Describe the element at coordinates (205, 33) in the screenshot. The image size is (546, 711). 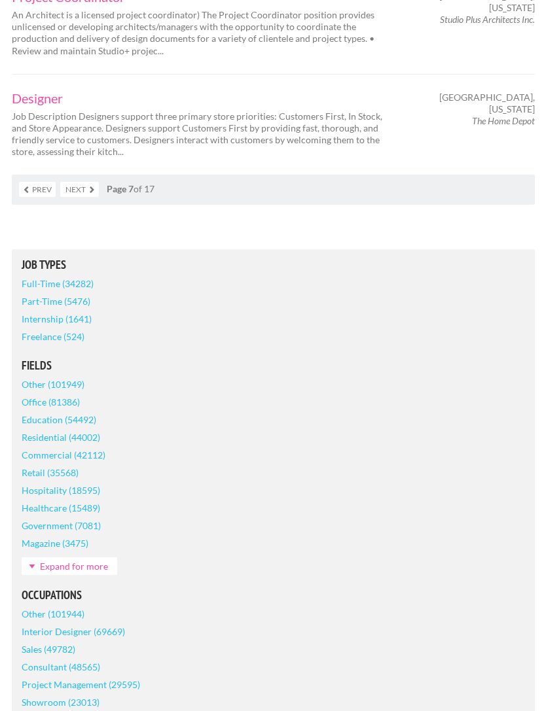
I see `p: An Architect is a licensed project coordinator) The Project Coordinator position provides unlicen...` at that location.